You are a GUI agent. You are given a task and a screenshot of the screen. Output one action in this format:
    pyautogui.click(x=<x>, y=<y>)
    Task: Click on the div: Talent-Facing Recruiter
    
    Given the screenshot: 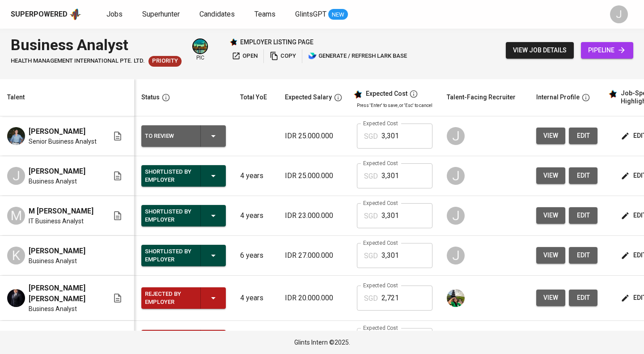 What is the action you would take?
    pyautogui.click(x=481, y=97)
    